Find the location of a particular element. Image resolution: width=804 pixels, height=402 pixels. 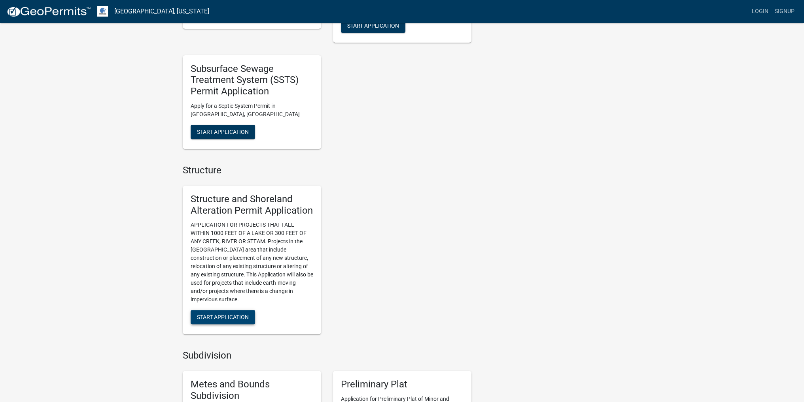

h4: Structure is located at coordinates (327, 170).